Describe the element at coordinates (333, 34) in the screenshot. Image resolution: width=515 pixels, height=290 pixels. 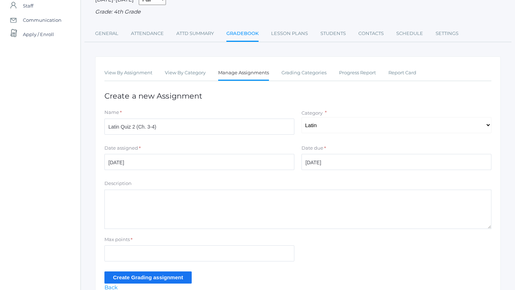
I see `a: Students` at that location.